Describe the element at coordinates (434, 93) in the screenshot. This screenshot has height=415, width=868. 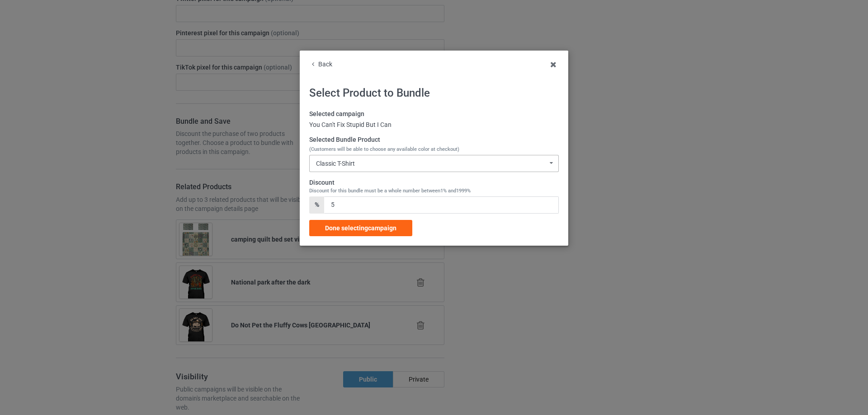
I see `h2: Select Product to Bundle` at that location.